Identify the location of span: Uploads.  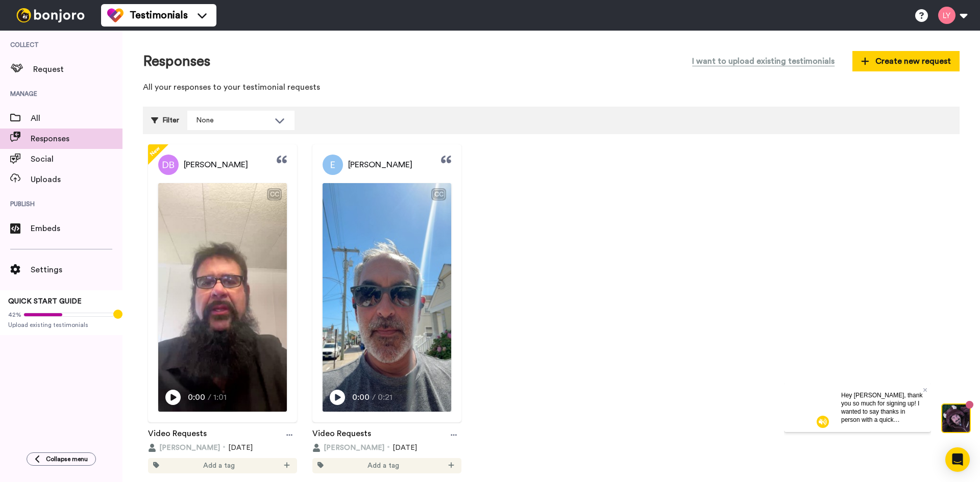
(77, 180).